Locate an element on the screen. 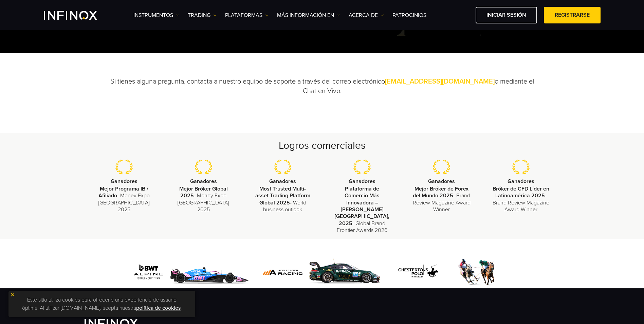 The height and width of the screenshot is (324, 644). a: PLATAFORMAS is located at coordinates (247, 15).